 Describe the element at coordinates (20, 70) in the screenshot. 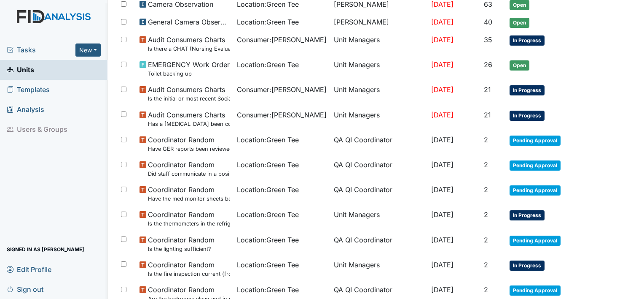

I see `span: Units` at that location.